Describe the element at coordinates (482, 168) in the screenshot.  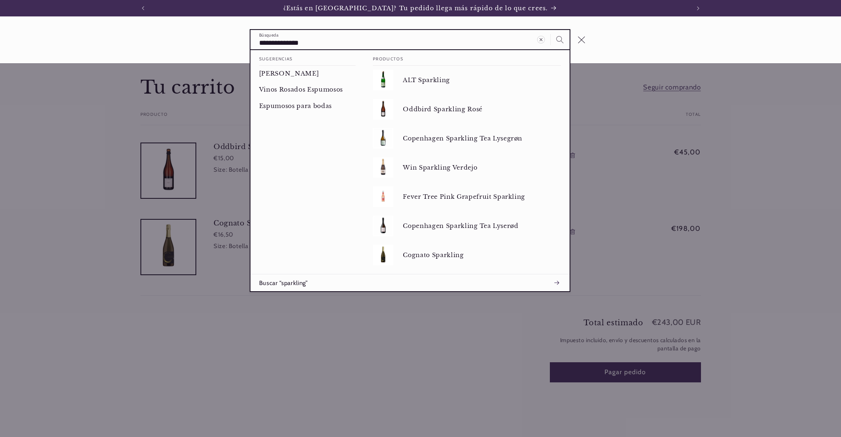
I see `p: Win Sparkling Verdejo` at that location.